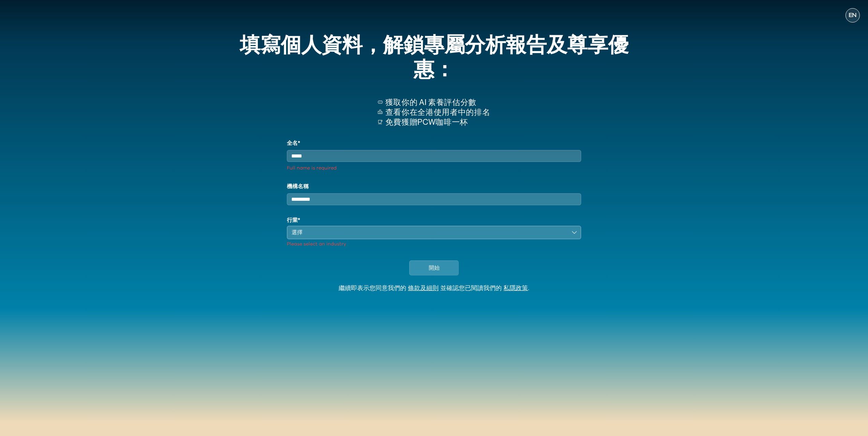  Describe the element at coordinates (434, 58) in the screenshot. I see `div: 填寫個人資料，解鎖專屬分析報告及尊享優惠：` at that location.